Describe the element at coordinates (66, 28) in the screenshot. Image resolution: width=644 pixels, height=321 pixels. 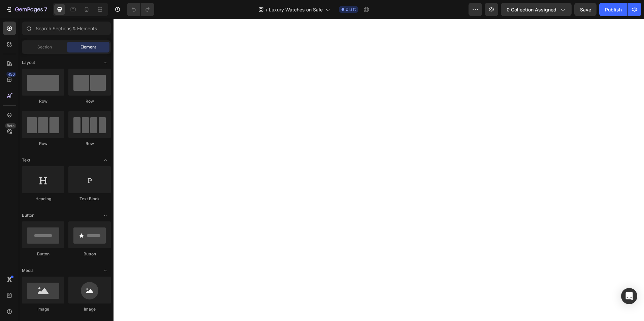
I see `input: Search Sections & Elements` at that location.